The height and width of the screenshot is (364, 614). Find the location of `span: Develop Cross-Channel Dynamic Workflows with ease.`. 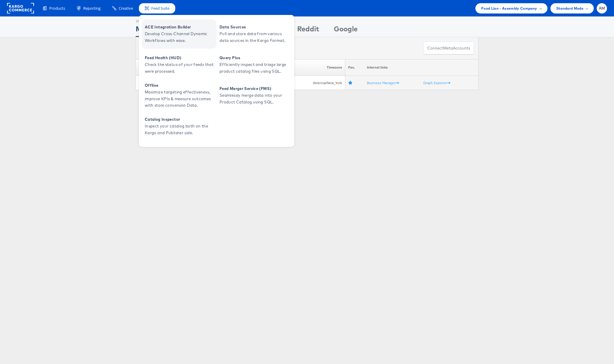

span: Develop Cross-Channel Dynamic Workflows with ease. is located at coordinates (180, 37).